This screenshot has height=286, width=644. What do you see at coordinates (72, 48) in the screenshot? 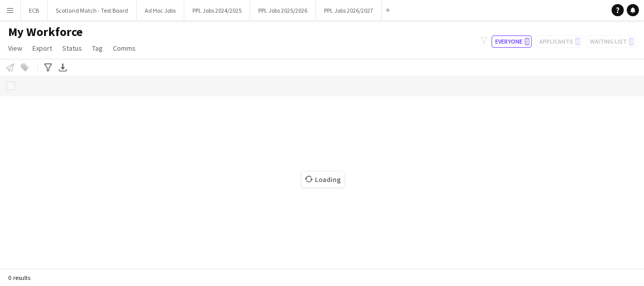
I see `span: Status` at bounding box center [72, 48].